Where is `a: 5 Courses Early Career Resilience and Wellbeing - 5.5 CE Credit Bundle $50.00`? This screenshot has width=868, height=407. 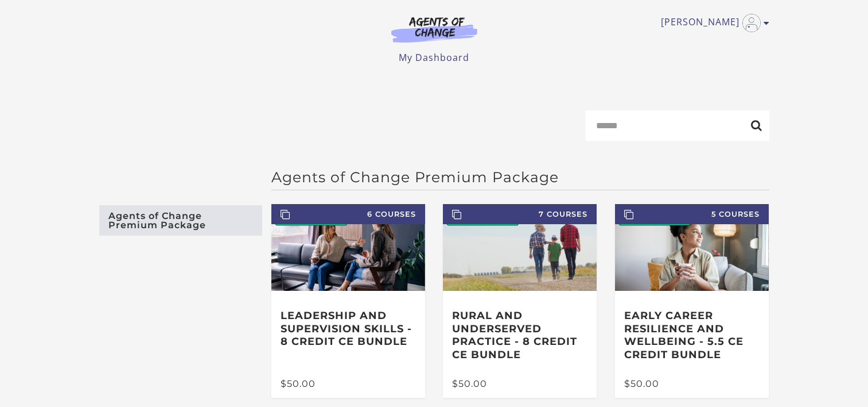
a: 5 Courses Early Career Resilience and Wellbeing - 5.5 CE Credit Bundle $50.00 is located at coordinates (692, 300).